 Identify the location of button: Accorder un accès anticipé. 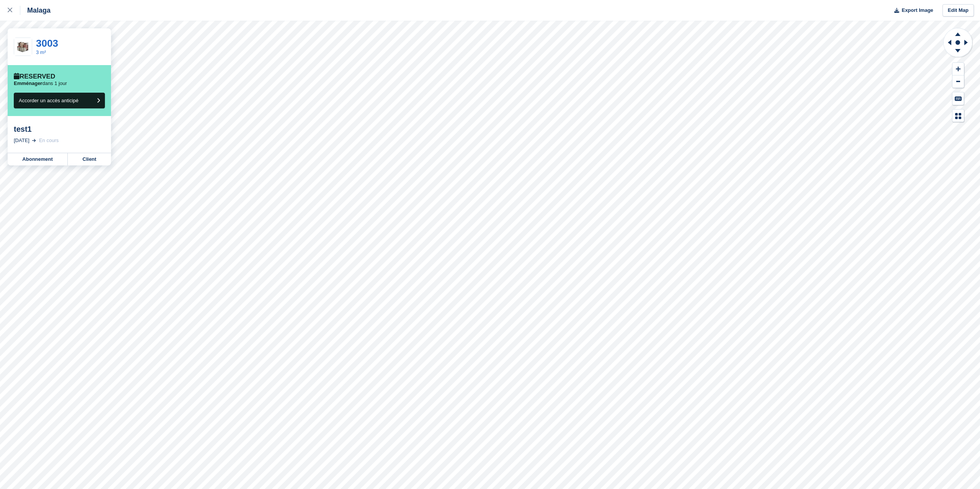
(59, 100).